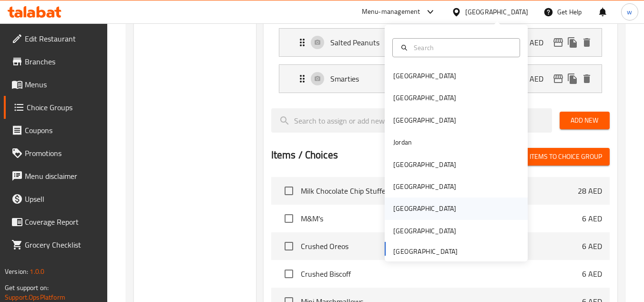 The width and height of the screenshot is (644, 302). Describe the element at coordinates (441, 246) in the screenshot. I see `span: Crushed Oreos` at that location.